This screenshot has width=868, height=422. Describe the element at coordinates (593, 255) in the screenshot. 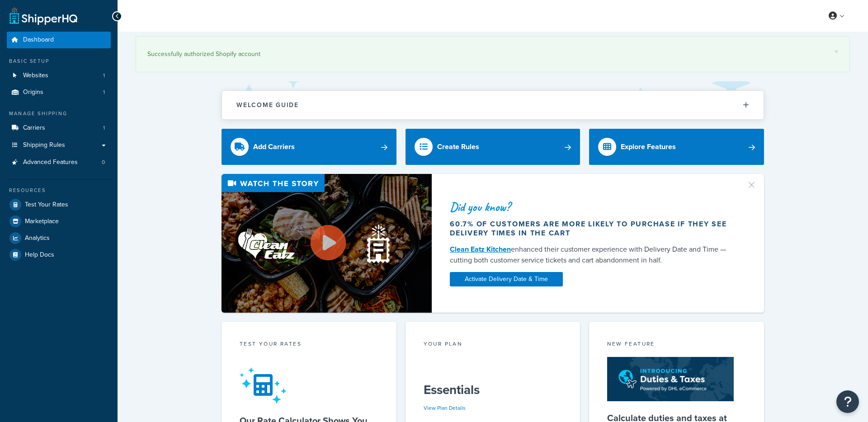

I see `div: enhanced their customer experience with Delivery Date and Time — cutting both customer service ti...` at that location.